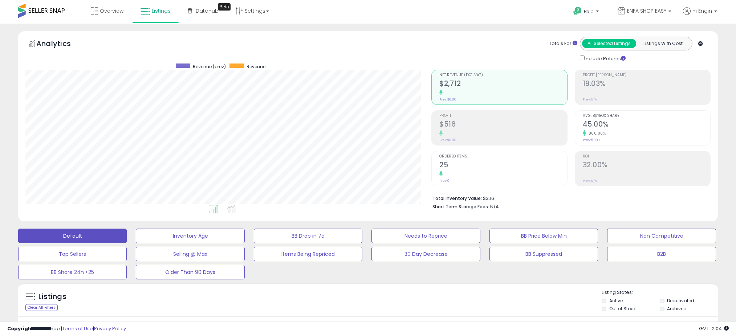 This screenshot has width=736, height=336. I want to click on span: ENFA SHOP EASY, so click(647, 11).